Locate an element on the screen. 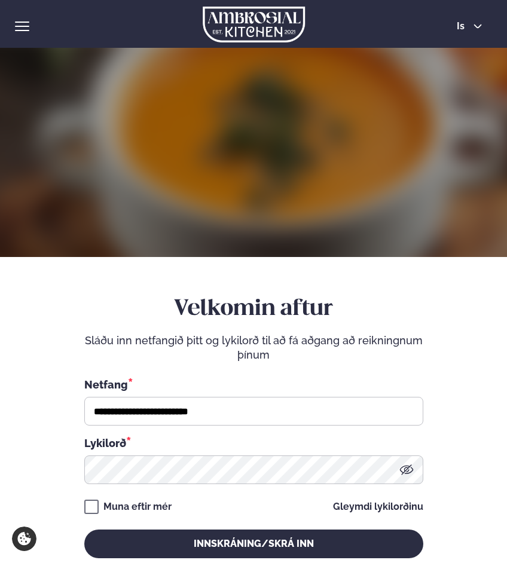 This screenshot has height=563, width=507. span: is is located at coordinates (462, 26).